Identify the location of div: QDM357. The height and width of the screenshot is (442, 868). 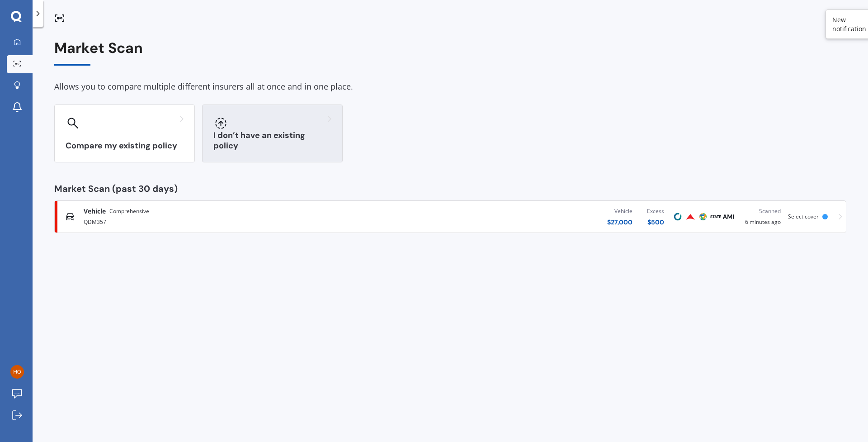
(226, 221).